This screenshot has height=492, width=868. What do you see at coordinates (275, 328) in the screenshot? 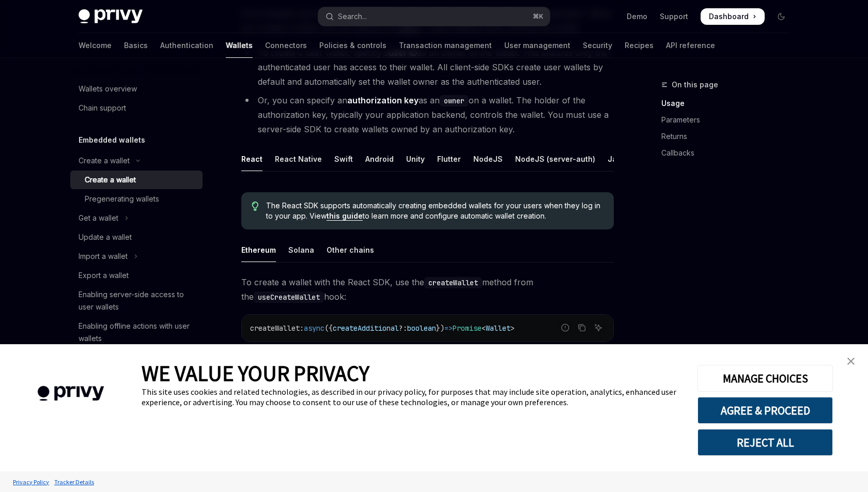
I see `span: createWallet` at bounding box center [275, 328].